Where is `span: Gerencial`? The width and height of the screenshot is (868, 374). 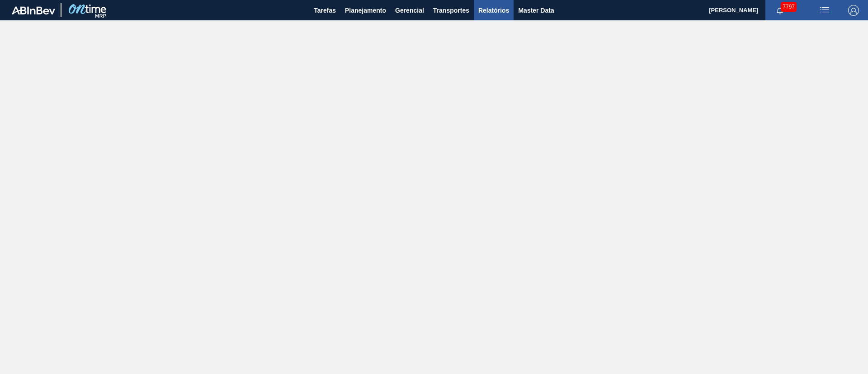
span: Gerencial is located at coordinates (410, 10).